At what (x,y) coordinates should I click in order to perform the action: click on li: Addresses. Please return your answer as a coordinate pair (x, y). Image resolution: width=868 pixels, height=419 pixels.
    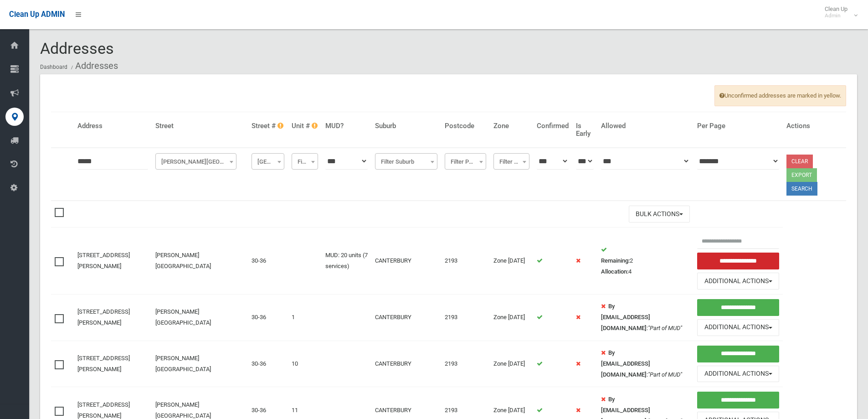
    Looking at the image, I should click on (94, 66).